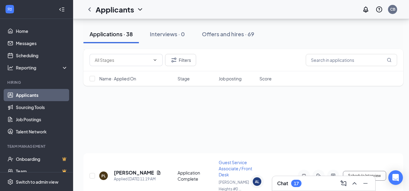 The width and height of the screenshot is (409, 191). Describe the element at coordinates (42, 95) in the screenshot. I see `a: Applicants` at that location.